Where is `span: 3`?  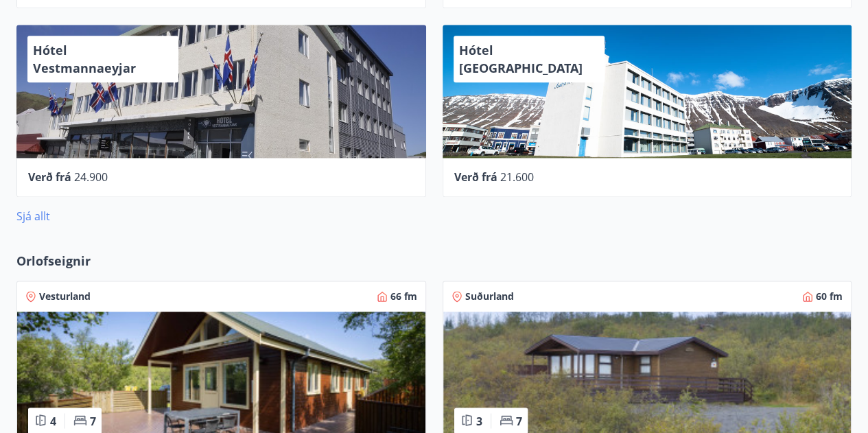
span: 3 is located at coordinates (479, 420).